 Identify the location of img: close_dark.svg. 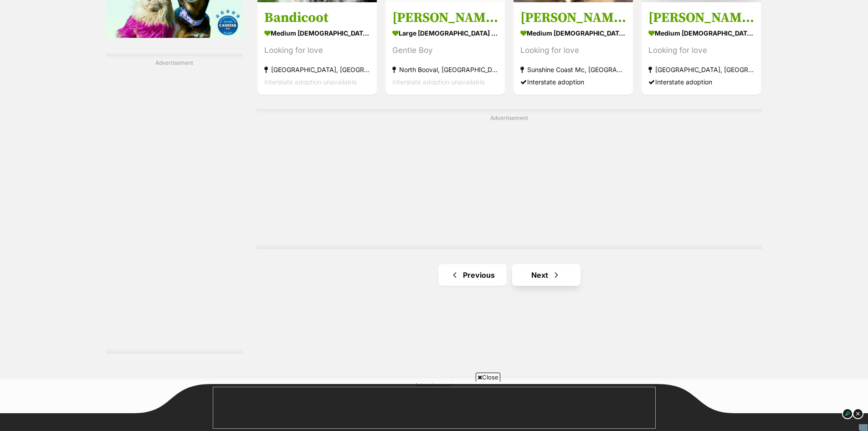
(858, 414).